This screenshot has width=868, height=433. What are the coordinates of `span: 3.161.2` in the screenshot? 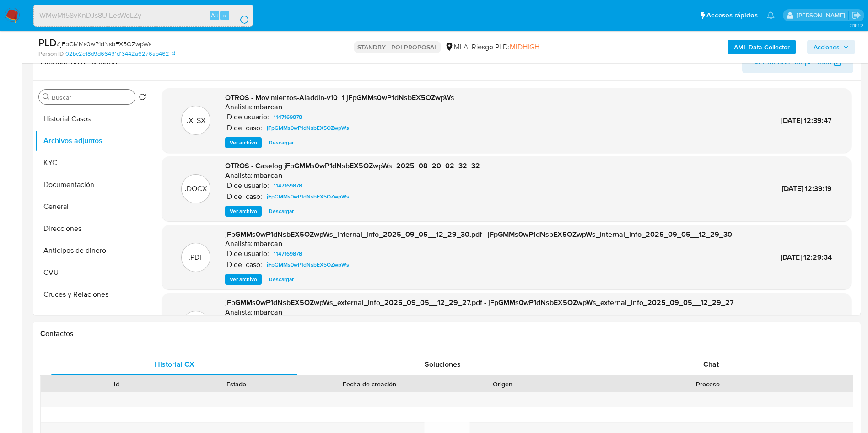 It's located at (857, 26).